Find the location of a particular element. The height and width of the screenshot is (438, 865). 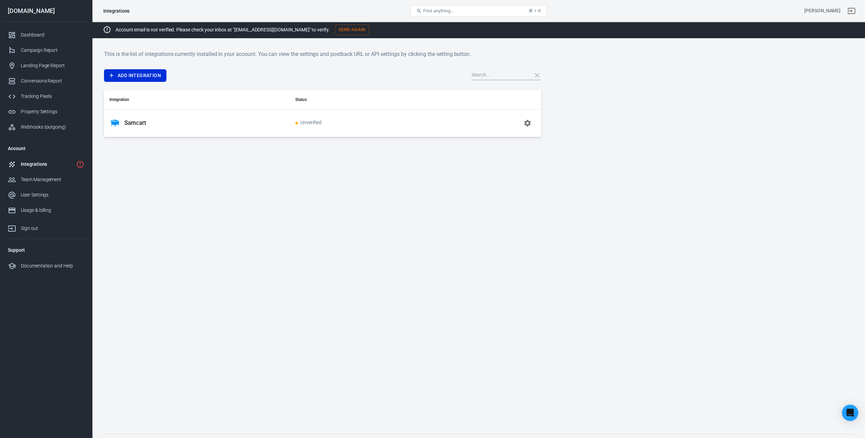

div: User Settings is located at coordinates (52, 195).